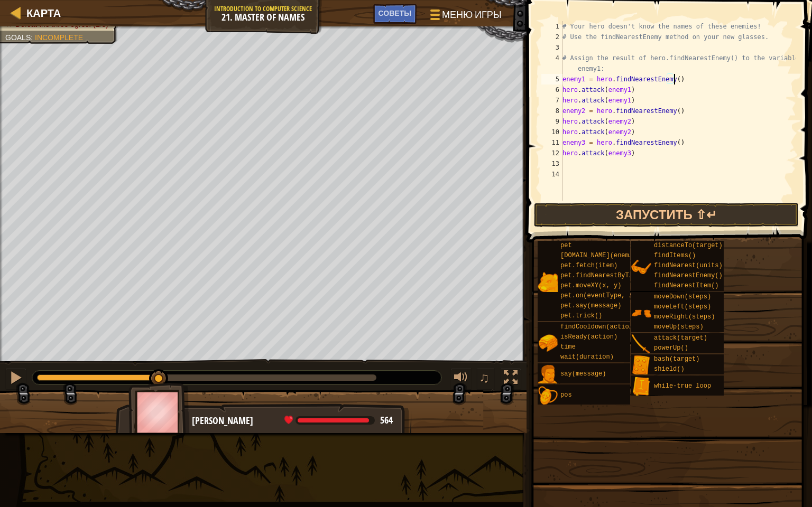  Describe the element at coordinates (552, 100) in the screenshot. I see `div: 7` at that location.